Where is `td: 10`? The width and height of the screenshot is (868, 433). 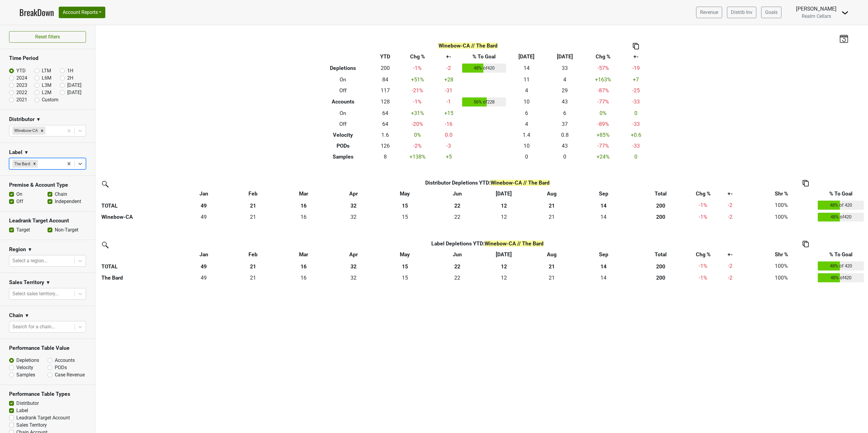
td: 10 is located at coordinates (526, 102).